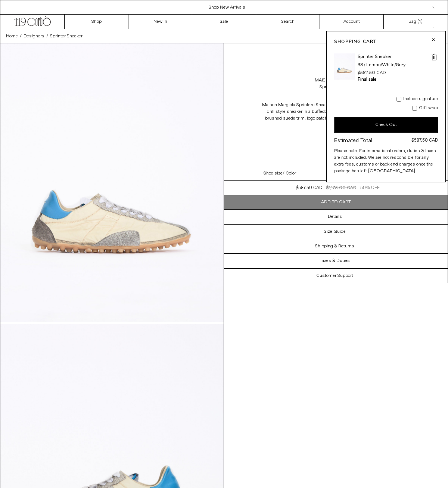 This screenshot has width=448, height=488. I want to click on h3: Customer Support, so click(334, 275).